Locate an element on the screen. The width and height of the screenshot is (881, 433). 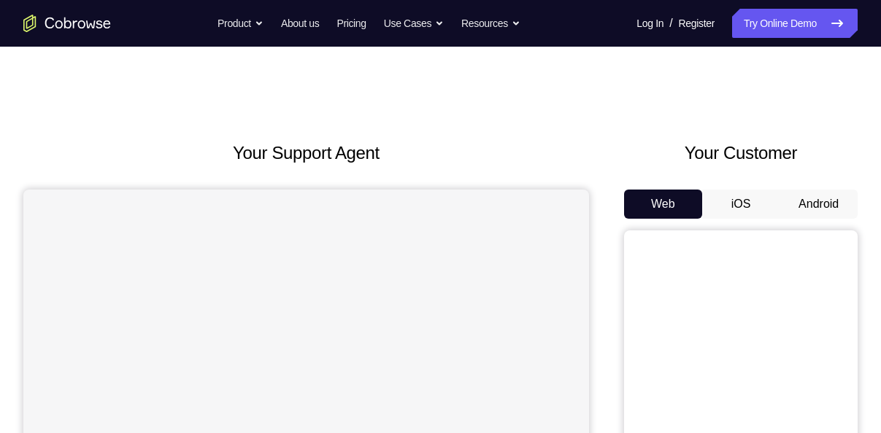
button: iOS is located at coordinates (741, 204).